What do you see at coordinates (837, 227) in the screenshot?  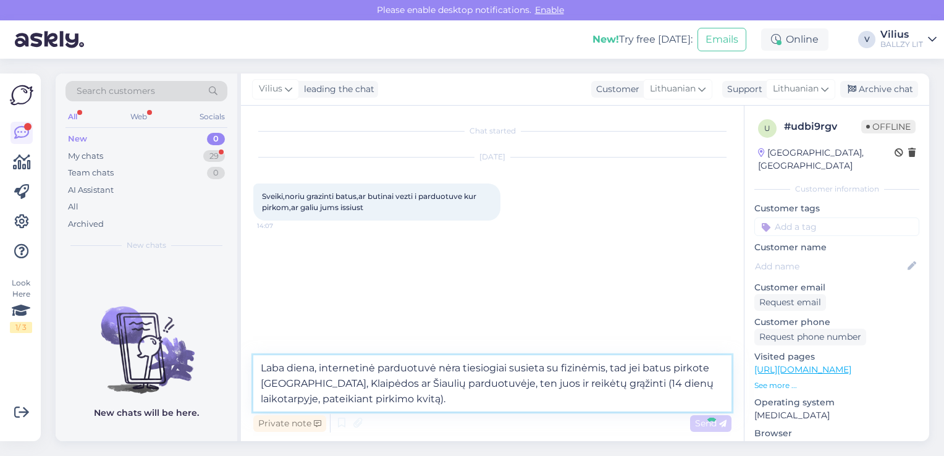 I see `input: Add a tag` at bounding box center [837, 227].